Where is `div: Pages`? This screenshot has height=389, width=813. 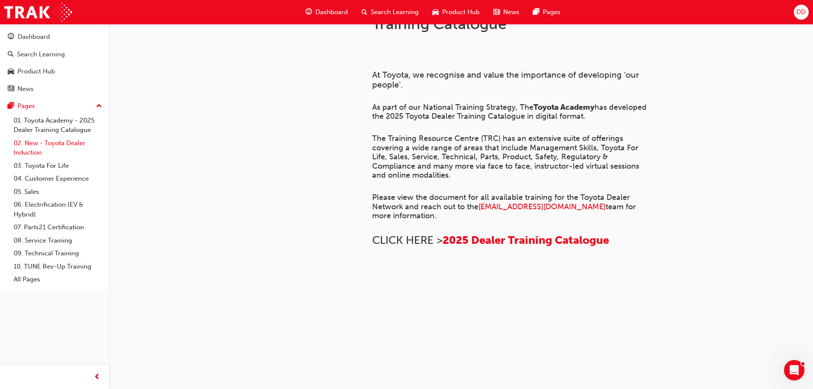 div: Pages is located at coordinates (26, 106).